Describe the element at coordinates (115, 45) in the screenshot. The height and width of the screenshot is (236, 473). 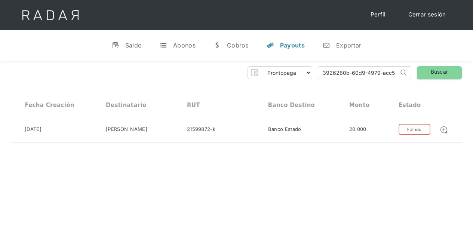
I see `div: v` at that location.